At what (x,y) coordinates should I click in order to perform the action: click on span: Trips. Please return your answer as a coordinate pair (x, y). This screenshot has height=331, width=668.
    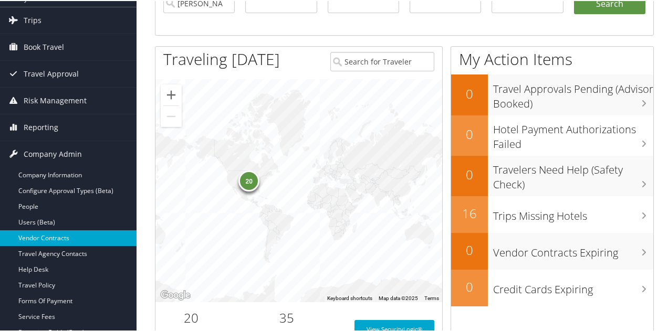
    Looking at the image, I should click on (33, 19).